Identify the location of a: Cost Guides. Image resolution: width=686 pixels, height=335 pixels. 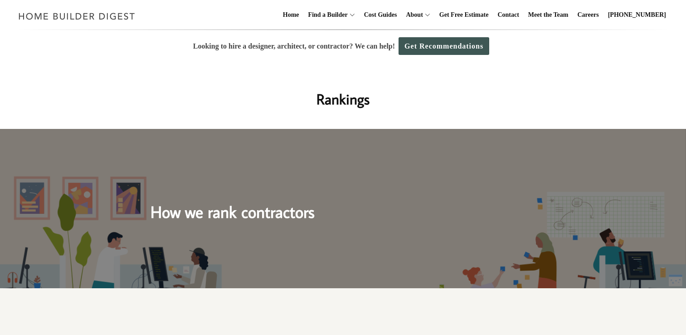
(380, 15).